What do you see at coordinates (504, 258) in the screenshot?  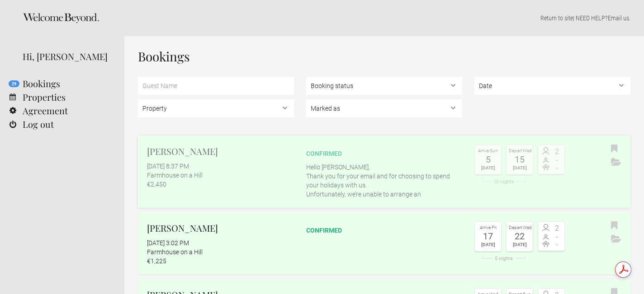 I see `div: 5 nights` at bounding box center [504, 258].